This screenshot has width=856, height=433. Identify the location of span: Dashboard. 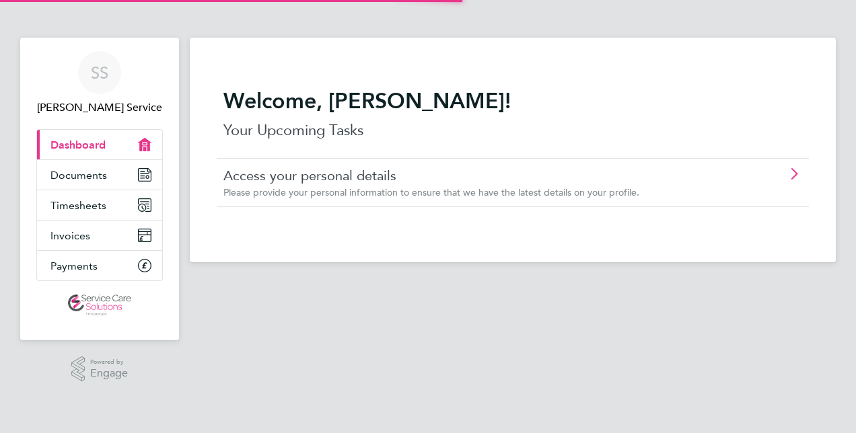
(78, 145).